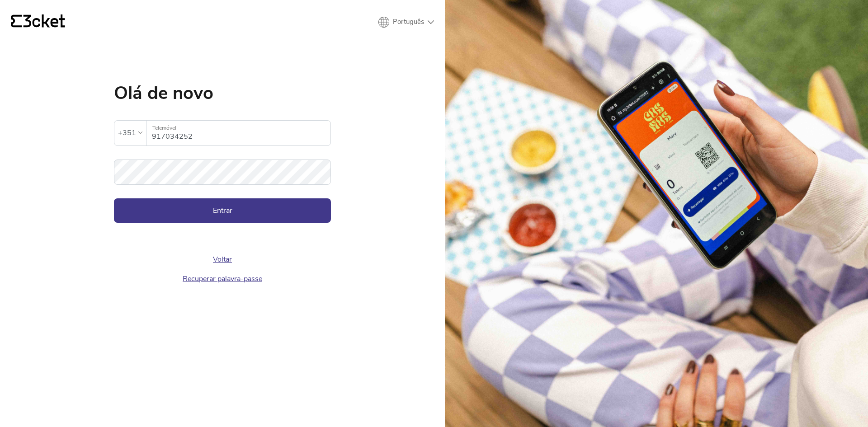  What do you see at coordinates (222, 93) in the screenshot?
I see `h1: Olá de novo` at bounding box center [222, 93].